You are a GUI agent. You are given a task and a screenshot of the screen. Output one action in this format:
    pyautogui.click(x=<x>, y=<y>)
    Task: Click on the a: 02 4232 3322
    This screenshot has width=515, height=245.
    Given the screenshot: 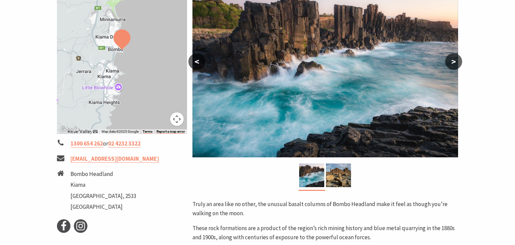 What is the action you would take?
    pyautogui.click(x=124, y=144)
    